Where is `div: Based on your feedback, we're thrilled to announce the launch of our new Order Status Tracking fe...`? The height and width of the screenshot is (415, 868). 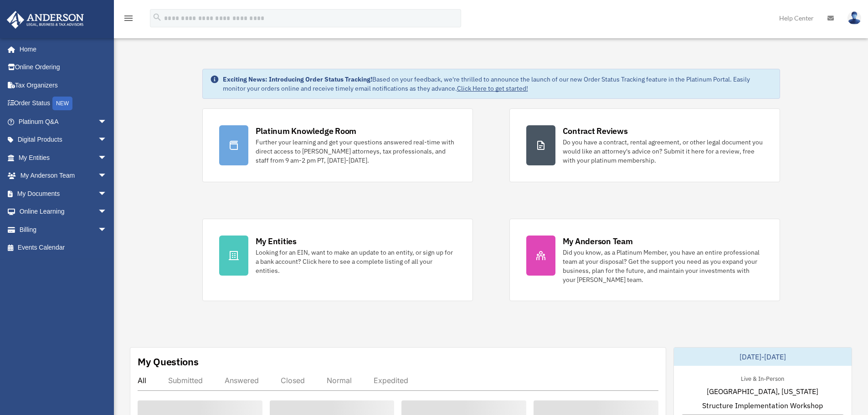
div: Based on your feedback, we're thrilled to announce the launch of our new Order Status Tracking fe... is located at coordinates (498, 84).